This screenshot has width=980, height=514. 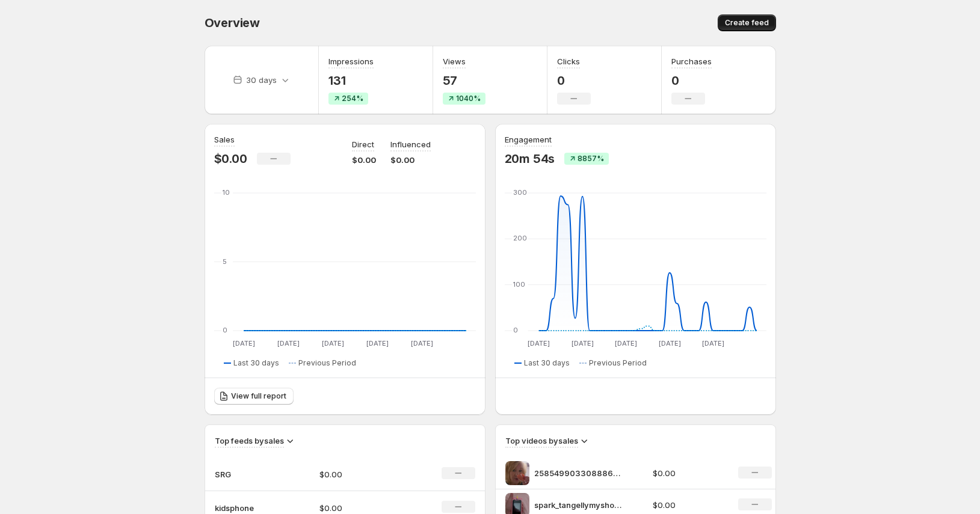 I want to click on h3: Sales, so click(x=224, y=140).